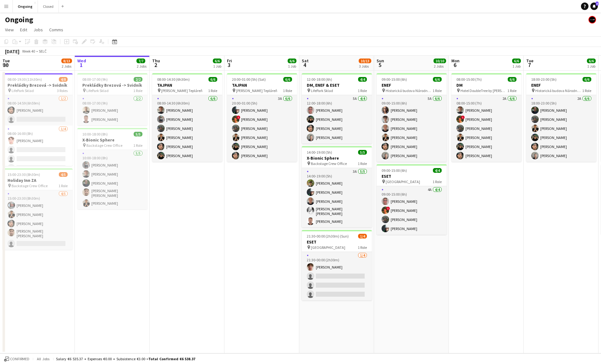 This screenshot has width=601, height=364. What do you see at coordinates (37, 119) in the screenshot?
I see `div: 08:00-19:30 (11h30m)4/8Prekládky Brezová -> Svidník LifePark Sklad3 Roles1/208:00-14:59 (6h59m)[P...` at bounding box center [37, 119].